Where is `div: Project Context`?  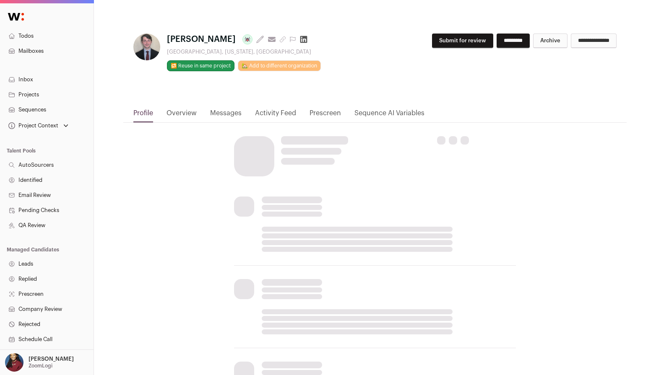
div: Project Context is located at coordinates (32, 126).